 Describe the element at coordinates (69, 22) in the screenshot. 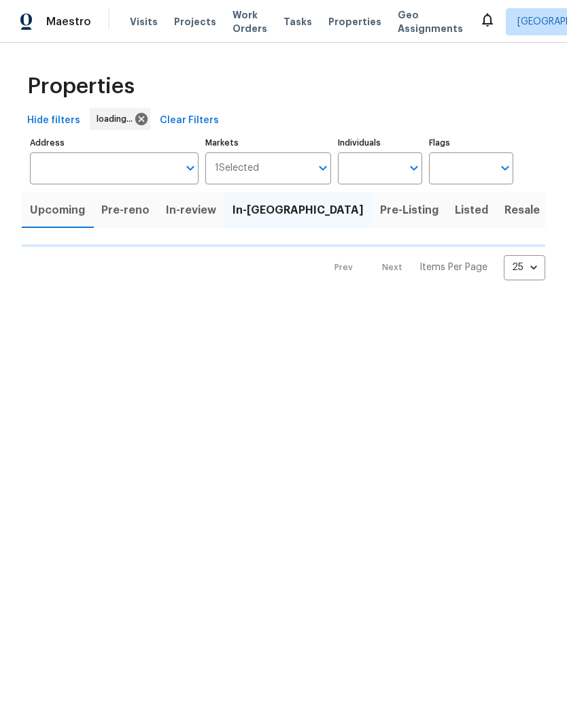

I see `span: Maestro` at that location.